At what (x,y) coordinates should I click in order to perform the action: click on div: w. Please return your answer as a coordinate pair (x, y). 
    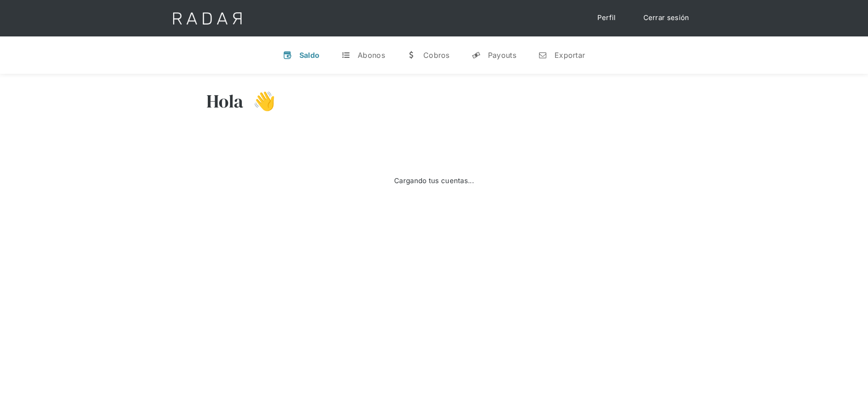
    Looking at the image, I should click on (412, 55).